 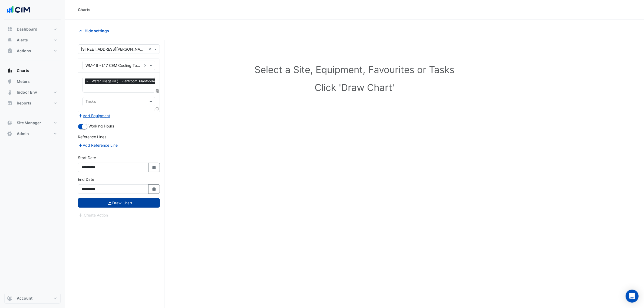 I want to click on button: Meters, so click(x=32, y=81).